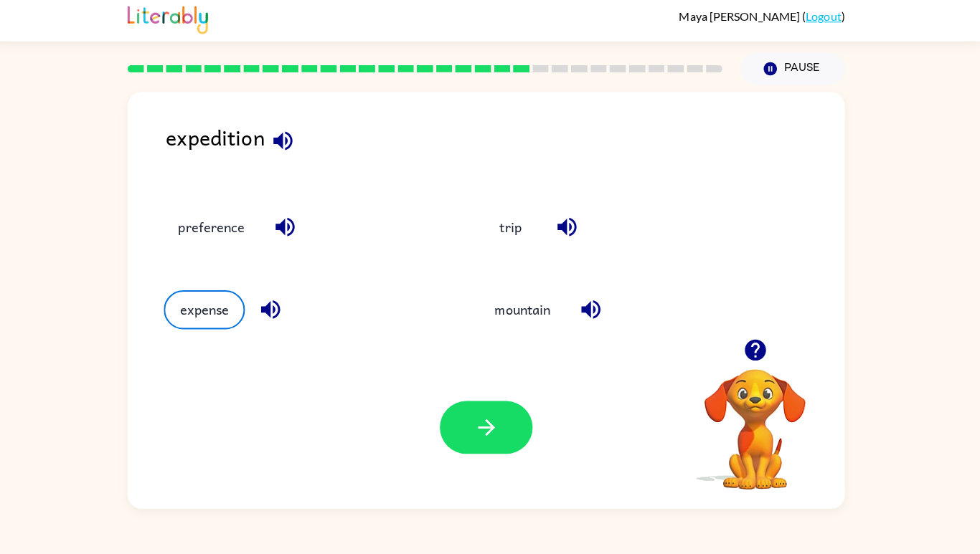 The width and height of the screenshot is (980, 554). I want to click on button: preference, so click(218, 228).